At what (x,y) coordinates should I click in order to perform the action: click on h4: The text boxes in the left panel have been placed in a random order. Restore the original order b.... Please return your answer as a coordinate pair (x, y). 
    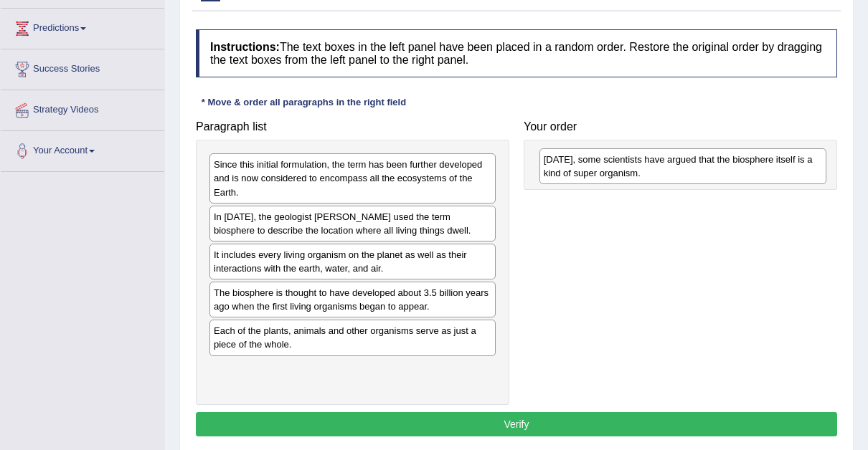
    Looking at the image, I should click on (517, 53).